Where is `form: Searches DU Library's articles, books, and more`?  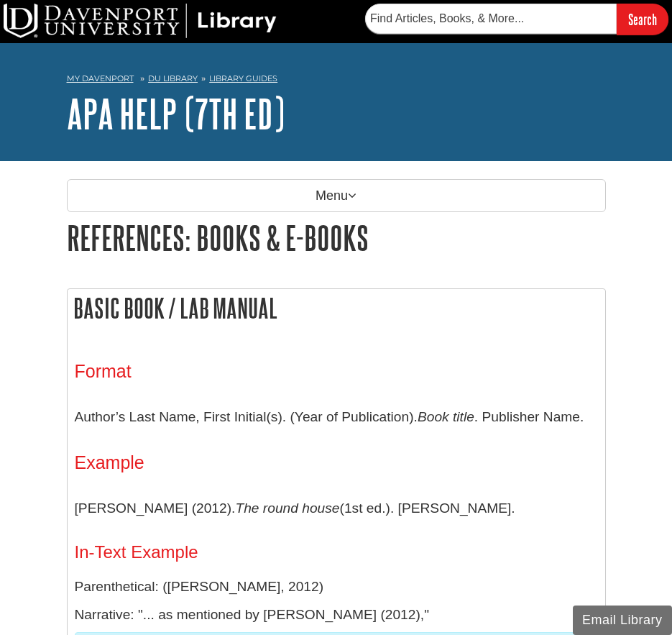 form: Searches DU Library's articles, books, and more is located at coordinates (517, 19).